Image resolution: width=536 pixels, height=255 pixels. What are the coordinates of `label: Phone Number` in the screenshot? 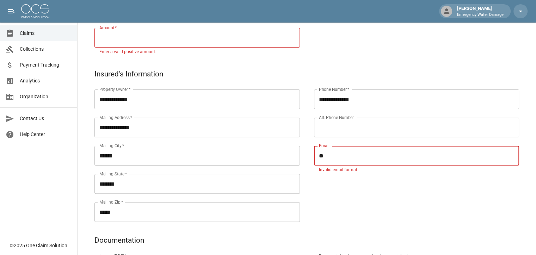 It's located at (334, 89).